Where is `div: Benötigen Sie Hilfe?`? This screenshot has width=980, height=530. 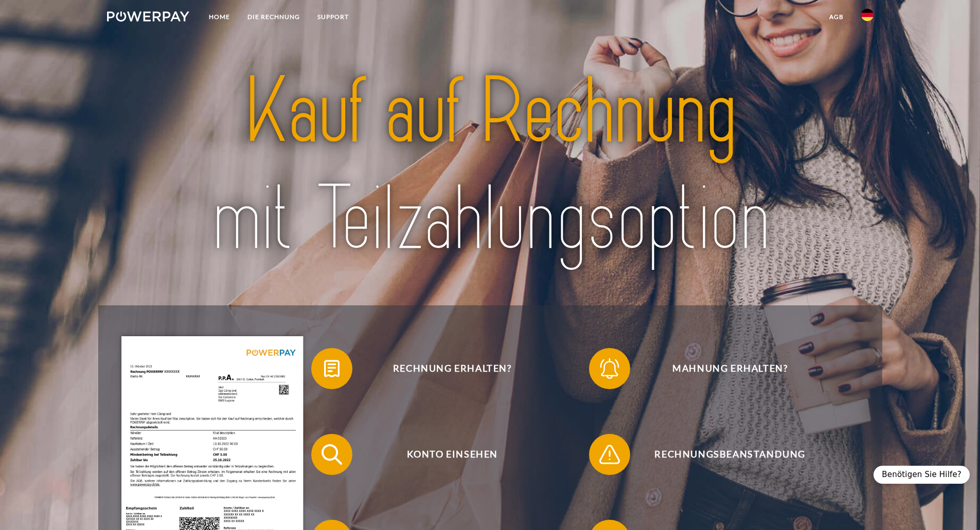 div: Benötigen Sie Hilfe? is located at coordinates (921, 475).